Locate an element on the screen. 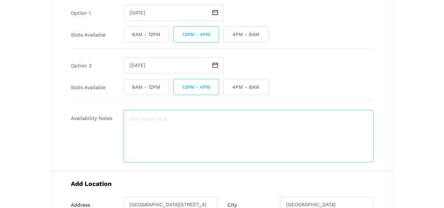  label: City is located at coordinates (232, 205).